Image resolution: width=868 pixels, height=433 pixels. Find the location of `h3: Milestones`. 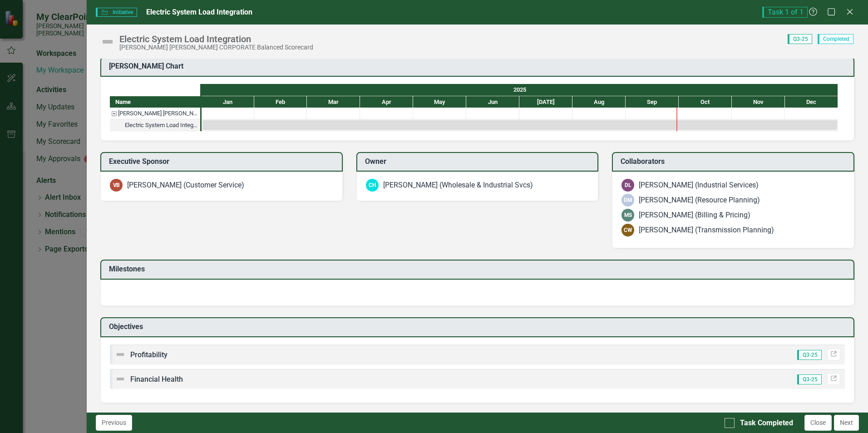

h3: Milestones is located at coordinates (479, 269).